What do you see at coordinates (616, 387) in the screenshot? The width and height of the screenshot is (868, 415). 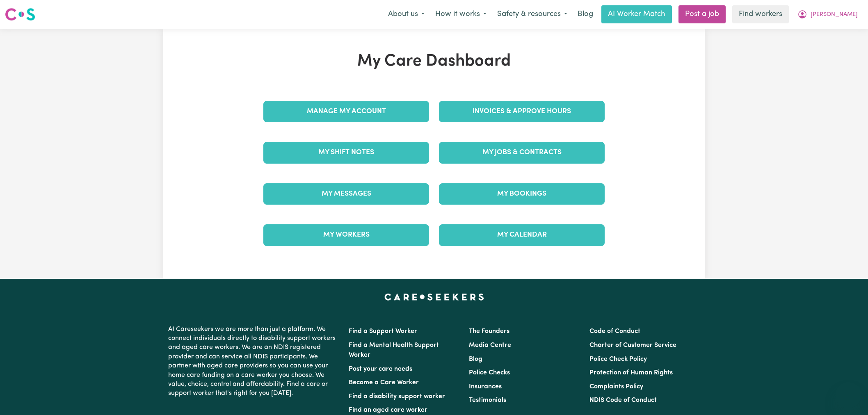 I see `a: Complaints Policy` at bounding box center [616, 387].